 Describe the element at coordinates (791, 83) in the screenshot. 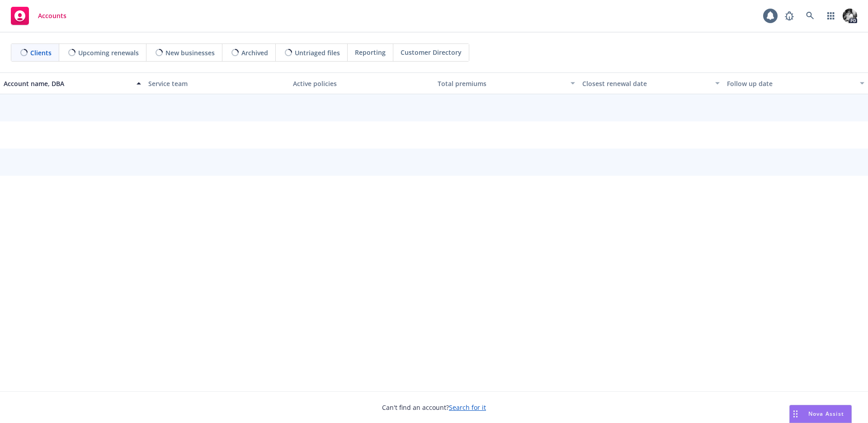

I see `div: Follow up date` at that location.